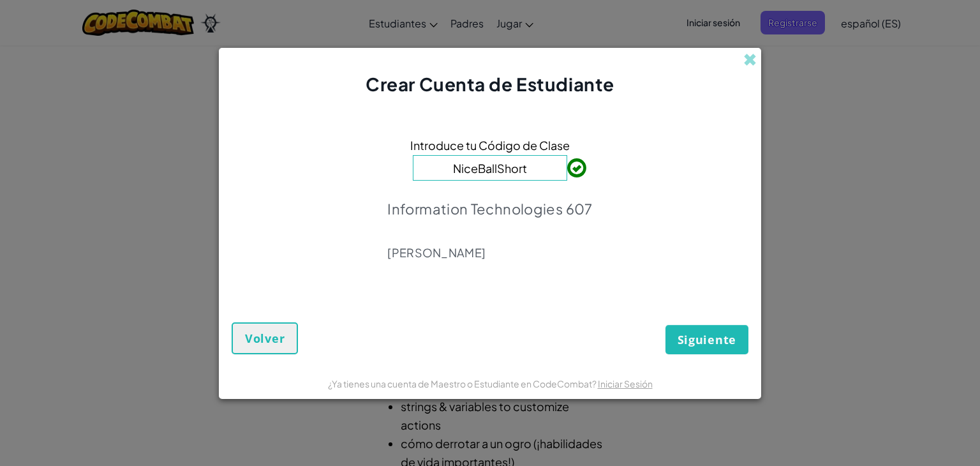 The height and width of the screenshot is (466, 980). I want to click on p: Information Technologies 607, so click(489, 209).